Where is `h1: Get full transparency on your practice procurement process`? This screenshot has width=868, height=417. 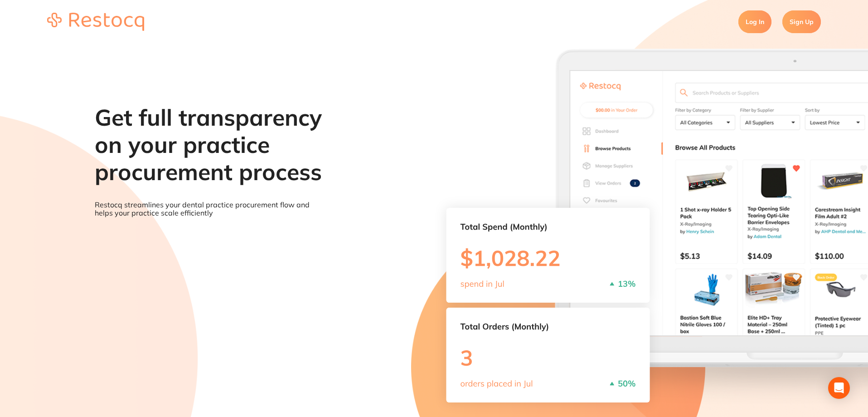
h1: Get full transparency on your practice procurement process is located at coordinates (209, 145).